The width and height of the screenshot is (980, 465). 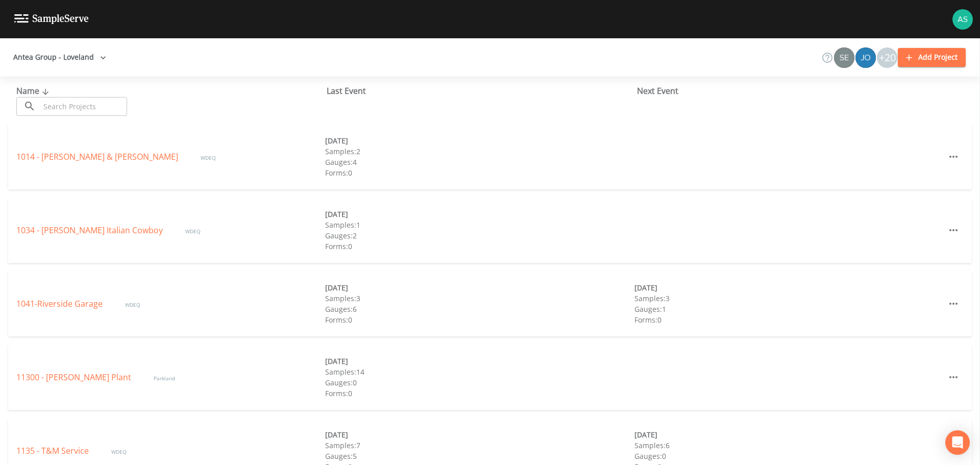 I want to click on div: Gauges: 1, so click(x=789, y=309).